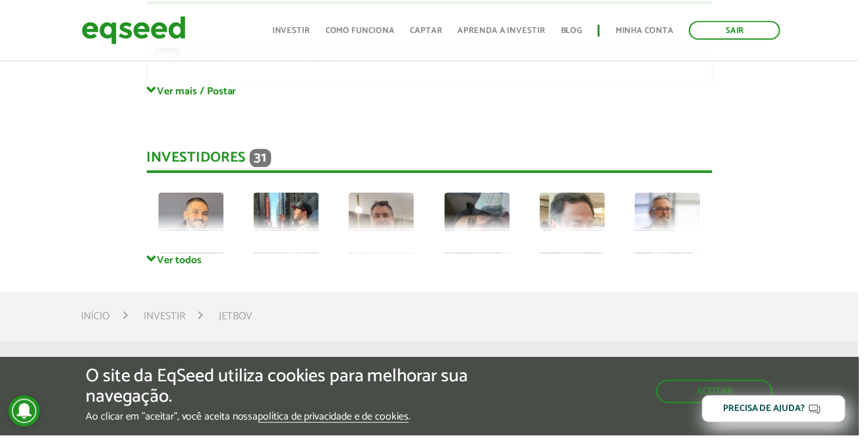 The image size is (868, 440). Describe the element at coordinates (579, 228) in the screenshot. I see `img: picture-112624-1716663541.png` at that location.